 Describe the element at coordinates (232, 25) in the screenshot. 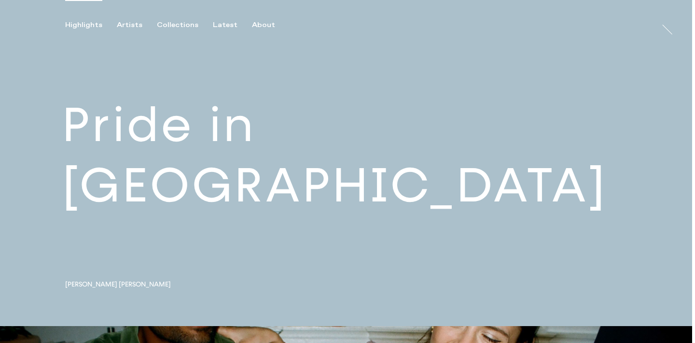

I see `button: Latest` at that location.